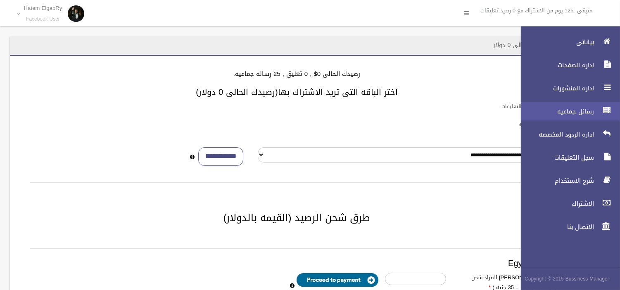 This screenshot has width=620, height=290. I want to click on a: اداره الصفحات, so click(566, 65).